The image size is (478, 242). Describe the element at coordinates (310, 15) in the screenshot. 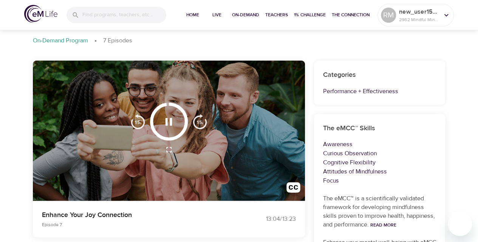

I see `span: 1% Challenge` at that location.